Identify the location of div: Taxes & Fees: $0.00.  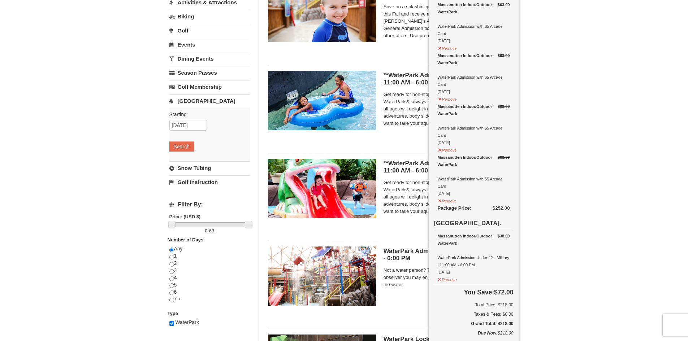
(474, 314).